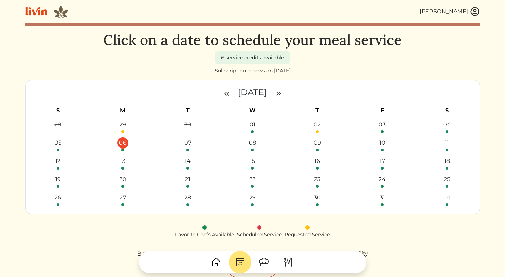  What do you see at coordinates (317, 162) in the screenshot?
I see `a: 16` at bounding box center [317, 162].